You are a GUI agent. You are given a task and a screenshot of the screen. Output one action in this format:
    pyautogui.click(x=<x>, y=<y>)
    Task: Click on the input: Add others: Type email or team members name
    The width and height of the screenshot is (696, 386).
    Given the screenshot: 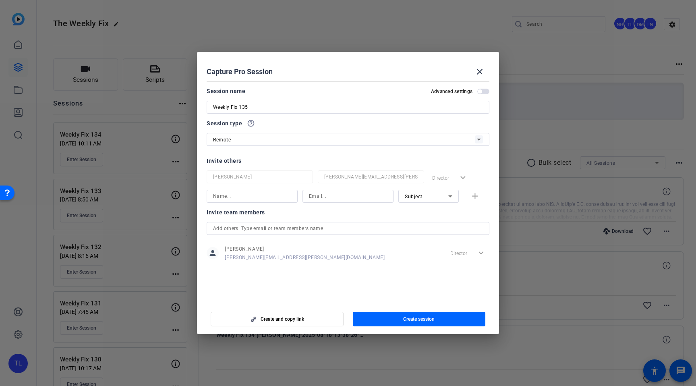 What is the action you would take?
    pyautogui.click(x=348, y=228)
    